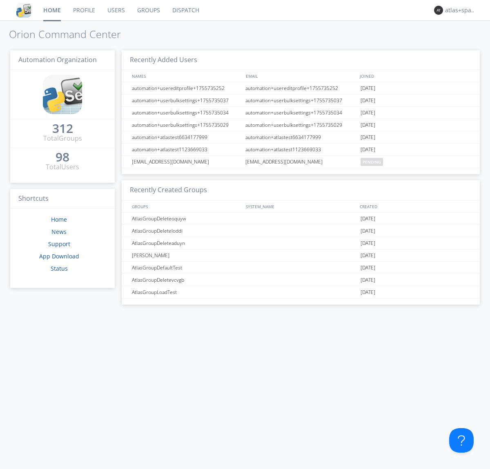 This screenshot has width=490, height=469. What do you see at coordinates (186, 243) in the screenshot?
I see `div: AtlasGroupDeleteaduyn` at bounding box center [186, 243].